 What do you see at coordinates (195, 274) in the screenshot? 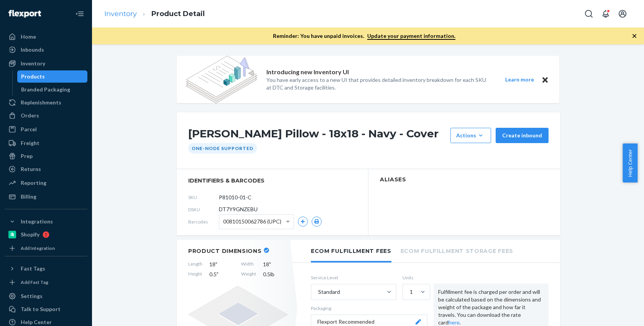
I see `span: Height` at bounding box center [195, 274].